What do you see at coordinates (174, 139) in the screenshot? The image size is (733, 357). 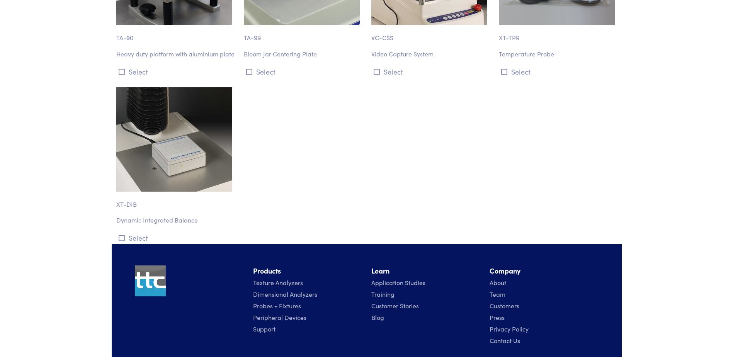 I see `img: accessories-xt_dib-dynamic-integrated-balance.jpg` at bounding box center [174, 139].